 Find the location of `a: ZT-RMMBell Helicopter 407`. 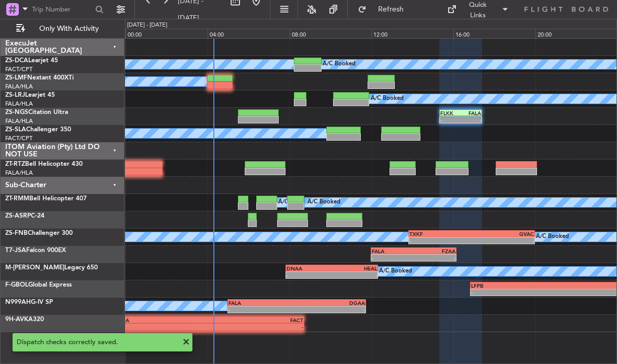

a: ZT-RMMBell Helicopter 407 is located at coordinates (46, 198).